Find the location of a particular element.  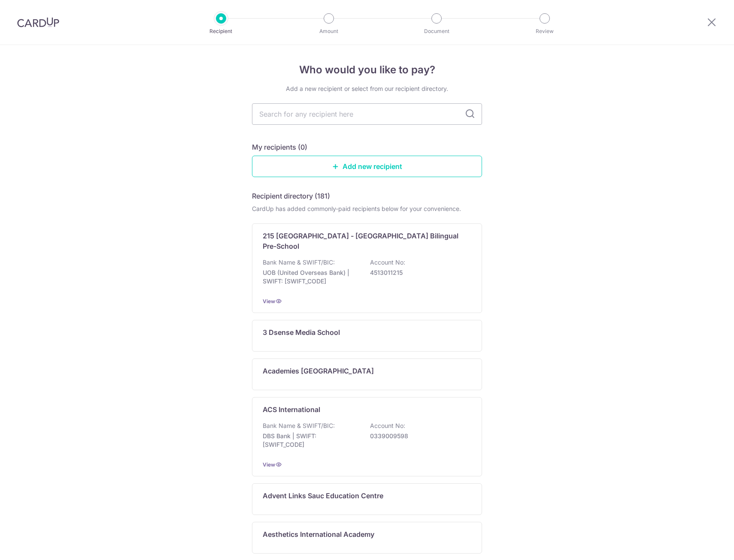

div: CardUp has added commonly-paid recipients below for your convenience. is located at coordinates (367, 209).